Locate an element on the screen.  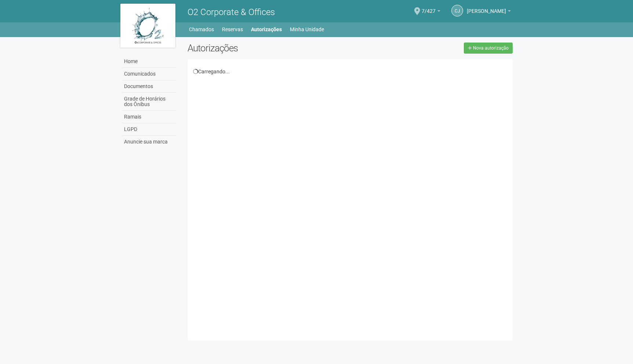
a: LGPD is located at coordinates (149, 129).